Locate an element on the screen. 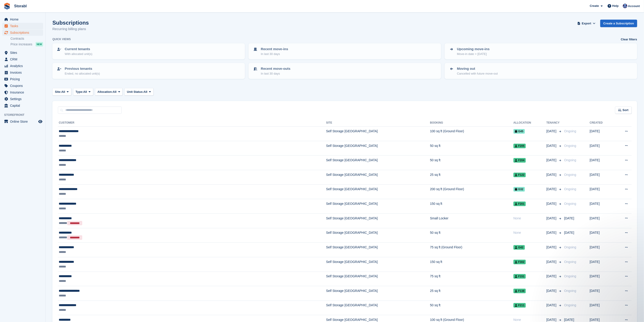 The height and width of the screenshot is (322, 644). span: G42 is located at coordinates (519, 247).